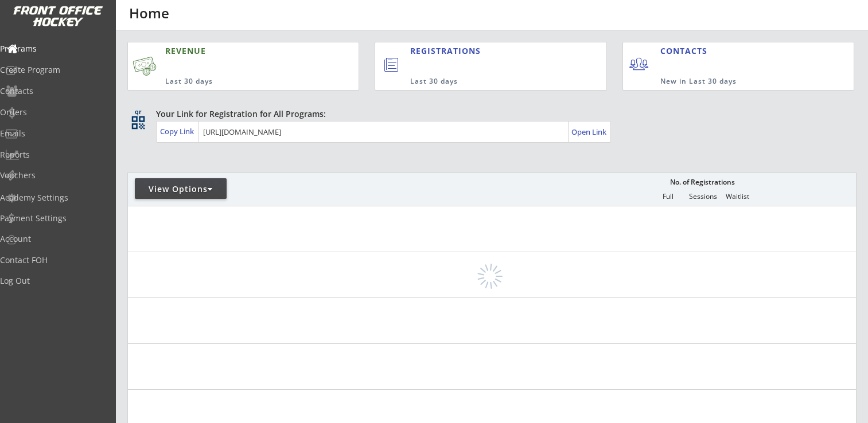 The height and width of the screenshot is (423, 868). What do you see at coordinates (590, 132) in the screenshot?
I see `div: Open Link` at bounding box center [590, 132].